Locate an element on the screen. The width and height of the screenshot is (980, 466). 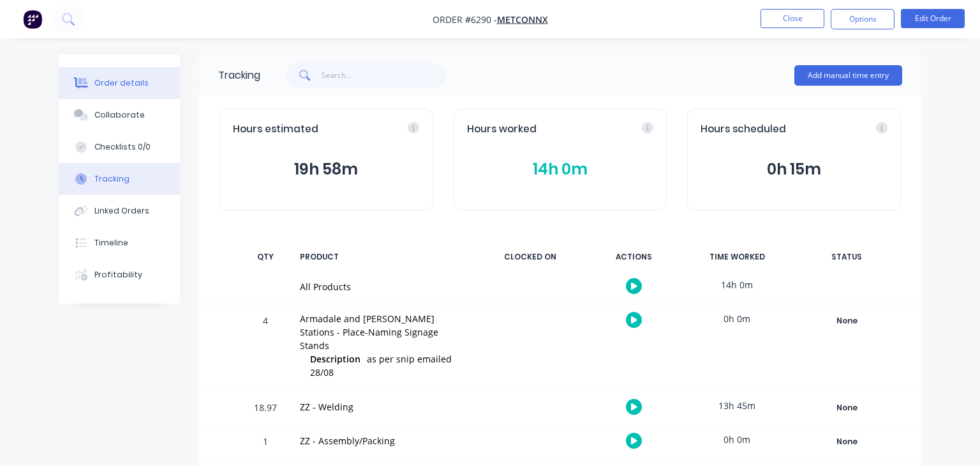
div: 1 is located at coordinates (265, 442).